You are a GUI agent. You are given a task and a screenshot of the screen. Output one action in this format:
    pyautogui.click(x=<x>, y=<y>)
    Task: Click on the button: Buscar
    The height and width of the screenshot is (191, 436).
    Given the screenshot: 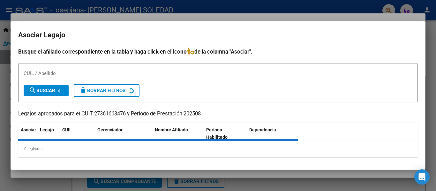 What is the action you would take?
    pyautogui.click(x=46, y=91)
    